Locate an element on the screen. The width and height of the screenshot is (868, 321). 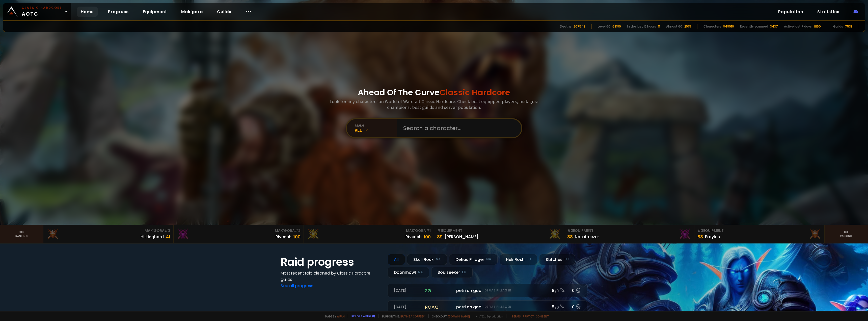
div: 89 is located at coordinates (439, 237).